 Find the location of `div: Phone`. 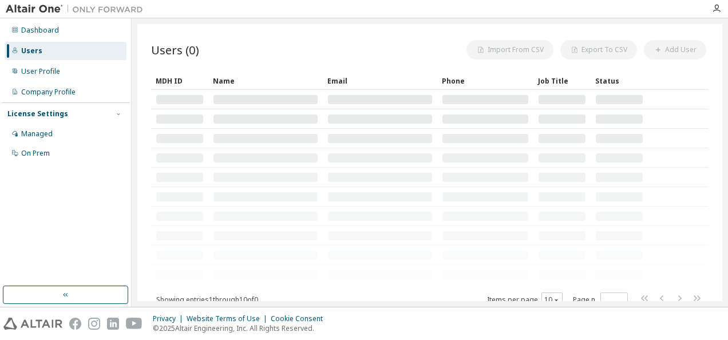

div: Phone is located at coordinates (485, 81).